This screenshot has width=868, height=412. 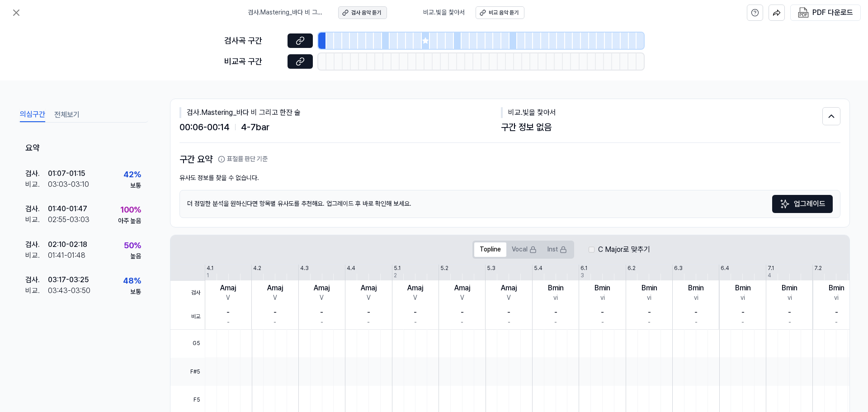 What do you see at coordinates (130, 210) in the screenshot?
I see `div: 100 %` at bounding box center [130, 210].